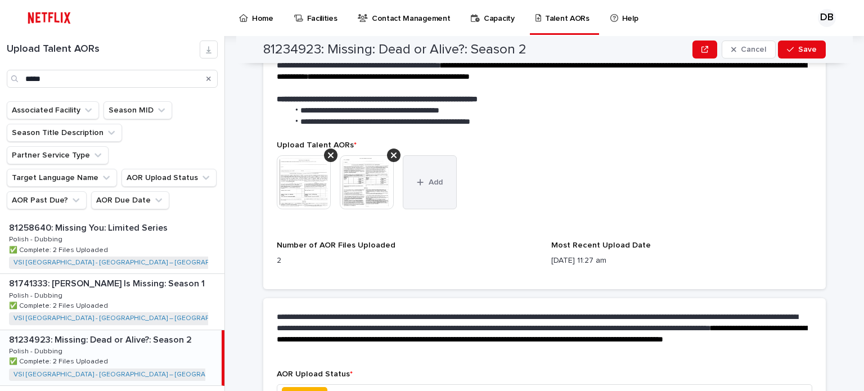 The image size is (864, 391). What do you see at coordinates (57, 155) in the screenshot?
I see `button: Partner Service Type` at bounding box center [57, 155].